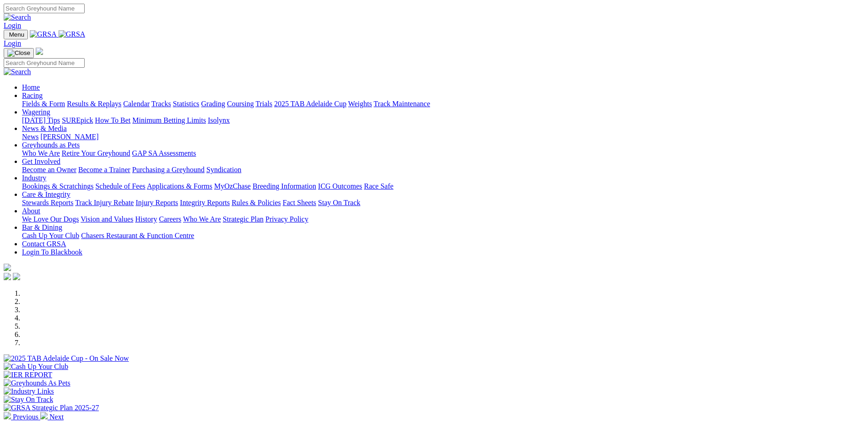  I want to click on a: Integrity Reports, so click(205, 202).